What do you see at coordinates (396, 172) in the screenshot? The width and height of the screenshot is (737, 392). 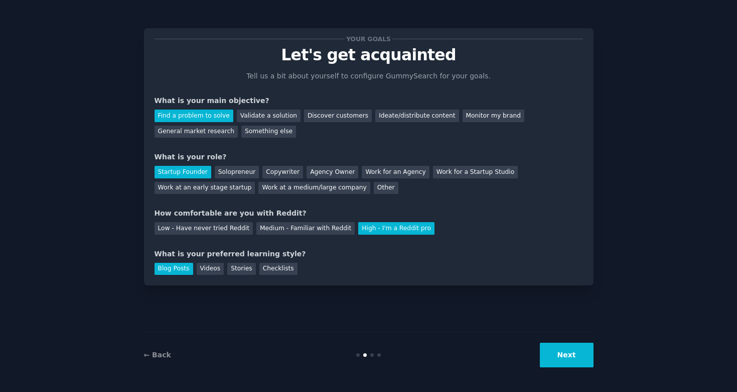 I see `div: Work for an Agency` at bounding box center [396, 172].